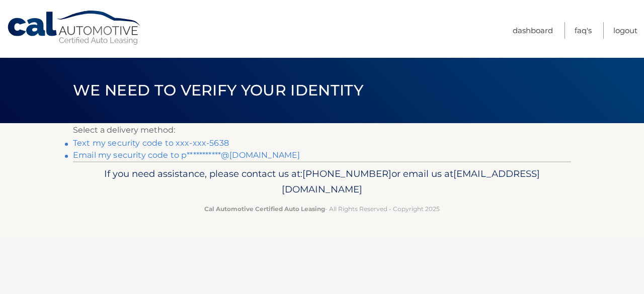 The height and width of the screenshot is (294, 644). Describe the element at coordinates (625, 30) in the screenshot. I see `a: Logout` at that location.